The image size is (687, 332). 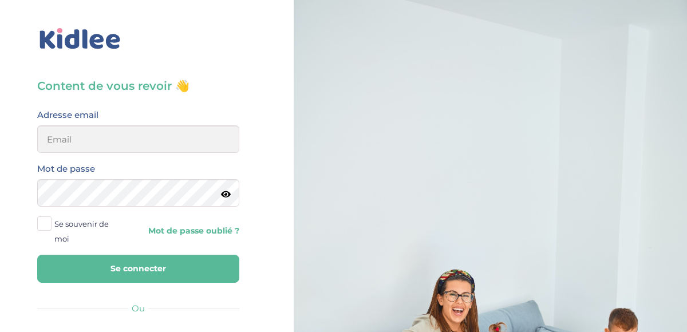 What do you see at coordinates (138, 308) in the screenshot?
I see `span: Ou` at bounding box center [138, 308].